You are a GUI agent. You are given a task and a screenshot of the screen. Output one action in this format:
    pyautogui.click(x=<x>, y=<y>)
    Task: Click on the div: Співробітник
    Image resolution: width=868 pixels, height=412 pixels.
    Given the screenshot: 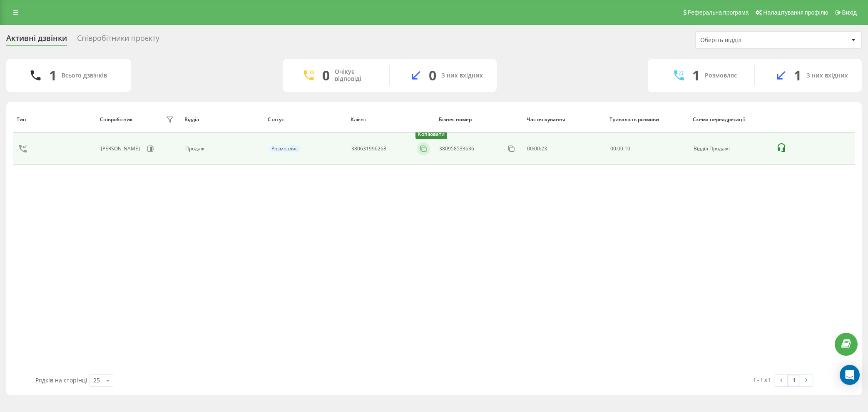 What is the action you would take?
    pyautogui.click(x=116, y=120)
    